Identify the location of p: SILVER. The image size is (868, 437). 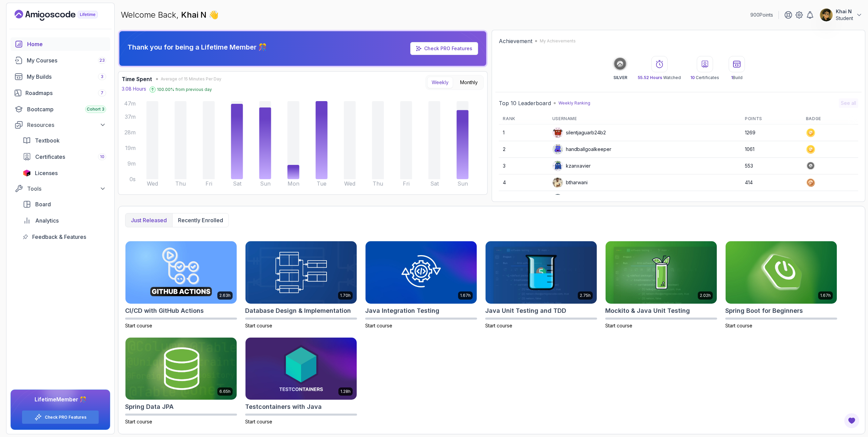
(620, 78).